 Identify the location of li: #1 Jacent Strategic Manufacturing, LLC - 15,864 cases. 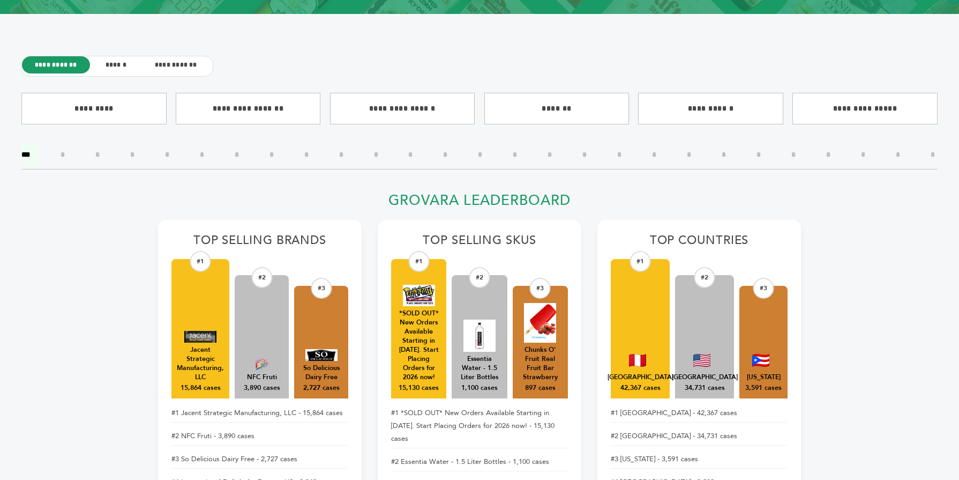
(260, 413).